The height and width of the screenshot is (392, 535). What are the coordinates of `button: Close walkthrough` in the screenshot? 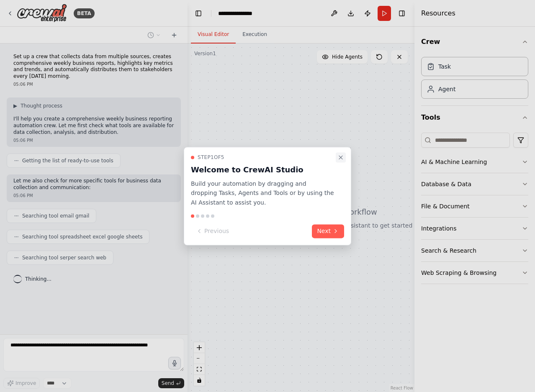 It's located at (341, 158).